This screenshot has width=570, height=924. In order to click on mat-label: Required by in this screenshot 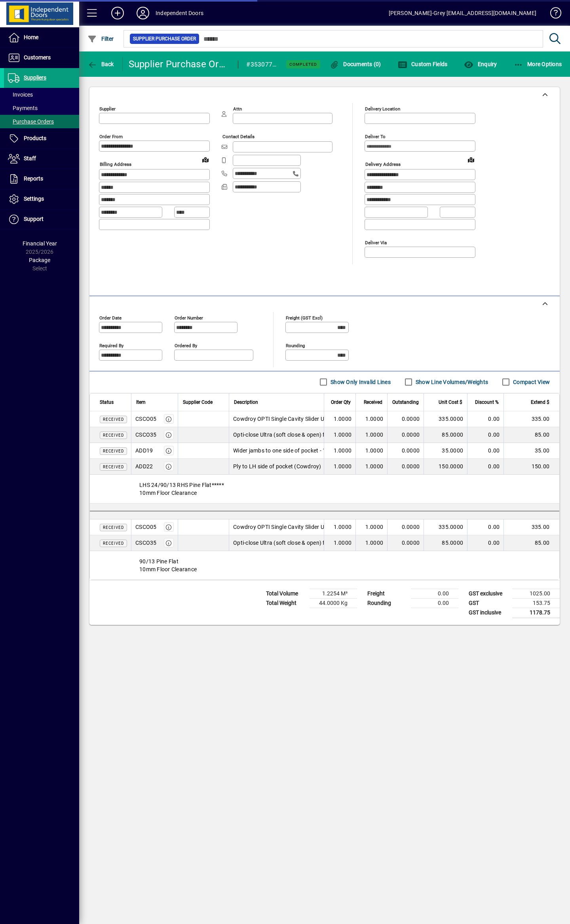, I will do `click(111, 345)`.